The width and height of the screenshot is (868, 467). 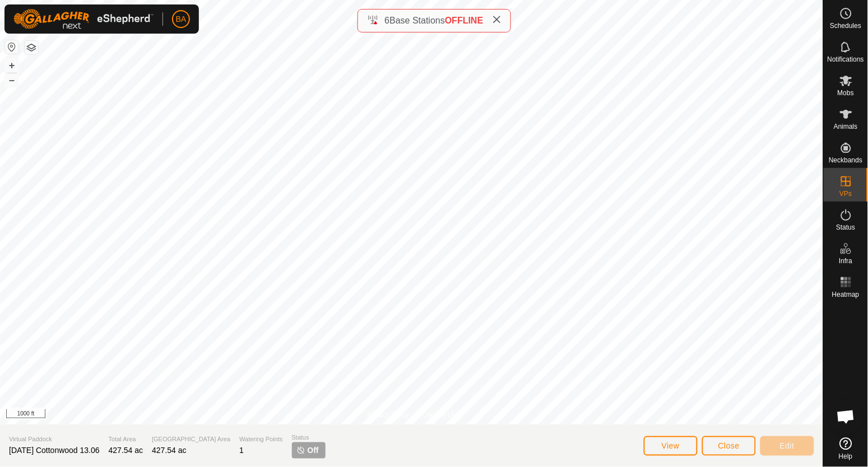 What do you see at coordinates (845, 295) in the screenshot?
I see `span: Heatmap` at bounding box center [845, 295].